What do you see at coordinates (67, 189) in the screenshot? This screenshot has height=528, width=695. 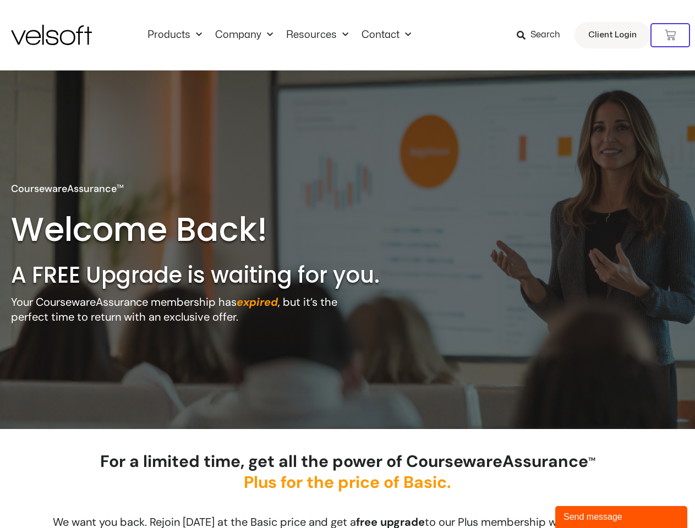 I see `p: CoursewareAssurance` at bounding box center [67, 189].